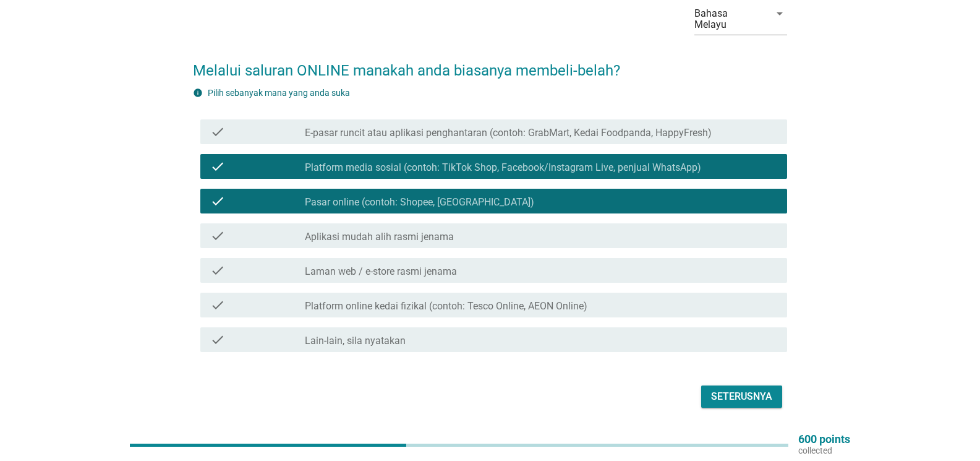 The height and width of the screenshot is (461, 980). Describe the element at coordinates (780, 14) in the screenshot. I see `i: arrow_drop_down` at that location.